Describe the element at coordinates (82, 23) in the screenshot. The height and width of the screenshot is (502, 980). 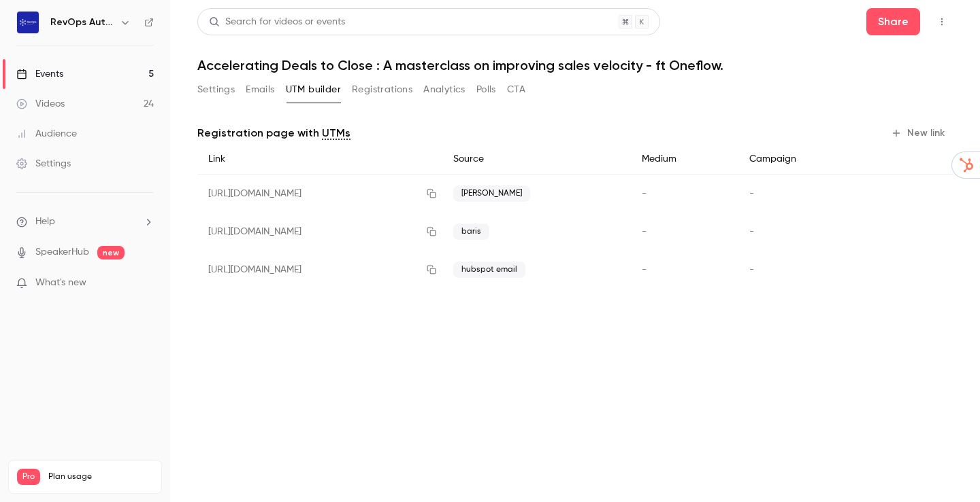
I see `h6: RevOps Automated` at that location.